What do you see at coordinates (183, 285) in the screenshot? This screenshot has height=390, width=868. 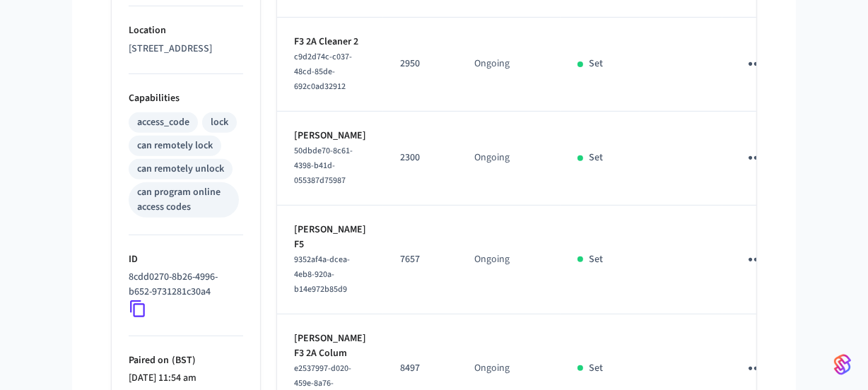 I see `p: 8cdd0270-8b26-4996-b652-9731281c30a4` at bounding box center [183, 285].